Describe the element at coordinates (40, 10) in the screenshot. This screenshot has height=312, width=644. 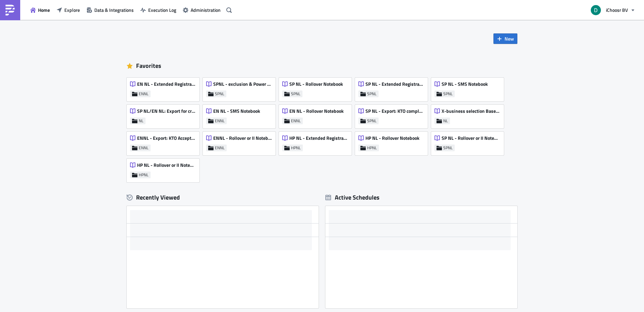
I see `a: Home` at that location.